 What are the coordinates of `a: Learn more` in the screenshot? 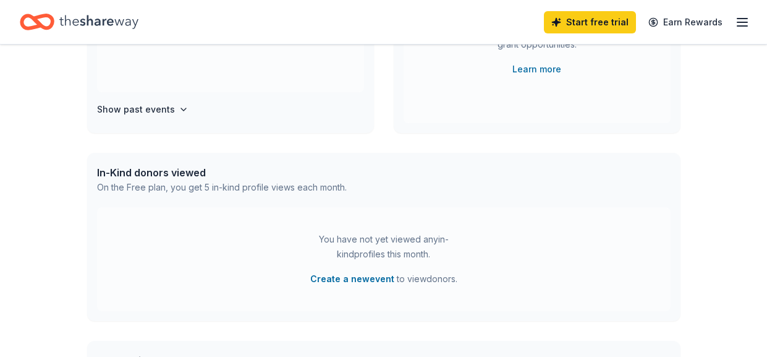 It's located at (537, 69).